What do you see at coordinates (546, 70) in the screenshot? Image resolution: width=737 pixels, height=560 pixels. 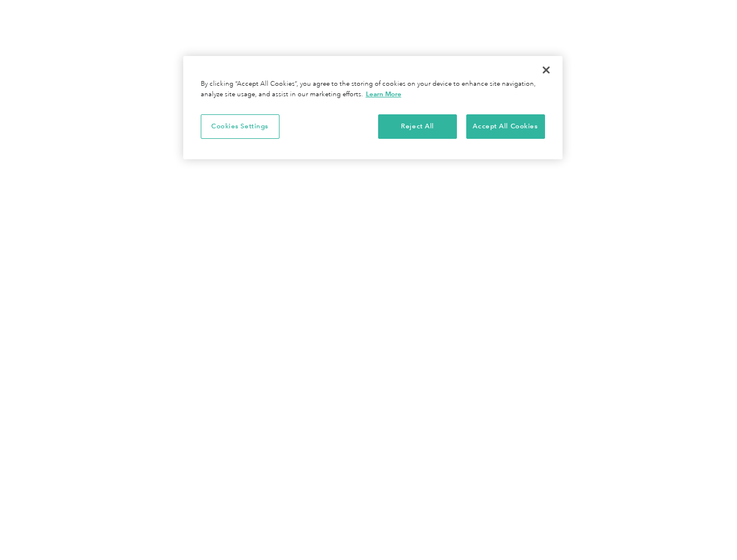 I see `button: Close` at bounding box center [546, 70].